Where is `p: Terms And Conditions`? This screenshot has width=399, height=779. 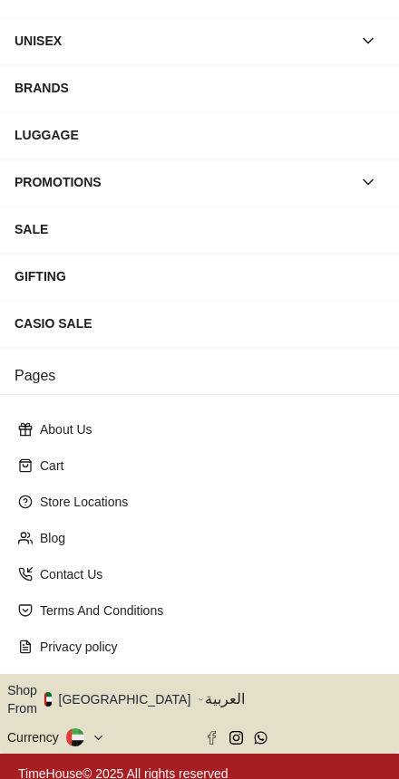
p: Terms And Conditions is located at coordinates (207, 611).